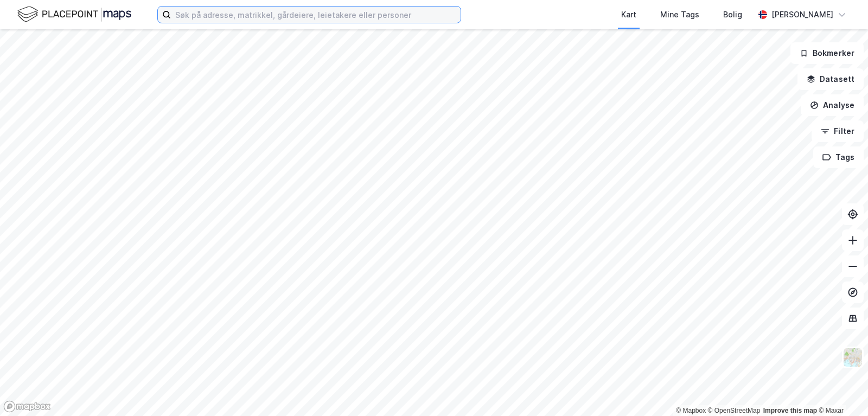 Image resolution: width=868 pixels, height=416 pixels. I want to click on div: Bolig, so click(732, 15).